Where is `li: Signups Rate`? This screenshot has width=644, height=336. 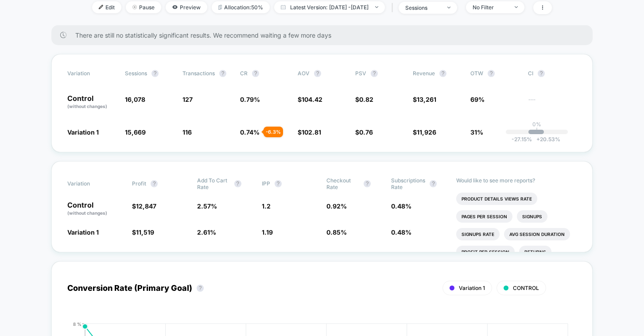 li: Signups Rate is located at coordinates (478, 234).